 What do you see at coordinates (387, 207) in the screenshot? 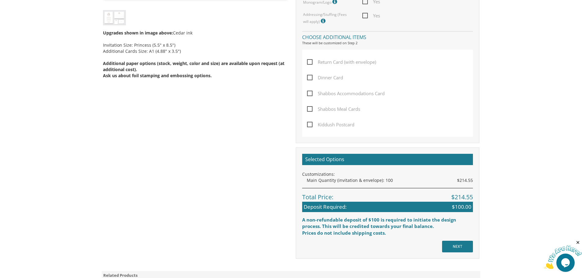
I see `div: Deposit Required:` at bounding box center [387, 207].